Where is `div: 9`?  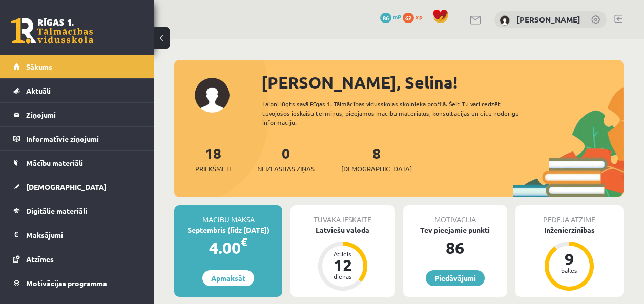 div: 9 is located at coordinates (569, 259).